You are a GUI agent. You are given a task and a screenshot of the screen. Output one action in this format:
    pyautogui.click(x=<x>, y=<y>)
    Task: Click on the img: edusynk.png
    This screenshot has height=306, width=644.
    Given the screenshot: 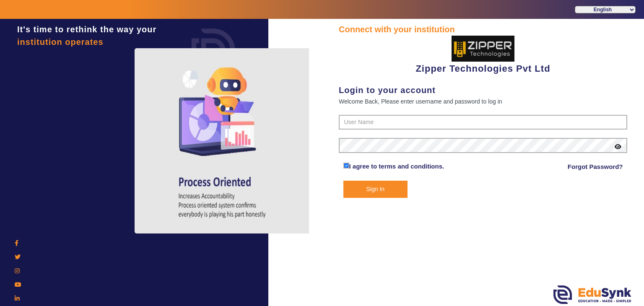 What is the action you would take?
    pyautogui.click(x=592, y=295)
    